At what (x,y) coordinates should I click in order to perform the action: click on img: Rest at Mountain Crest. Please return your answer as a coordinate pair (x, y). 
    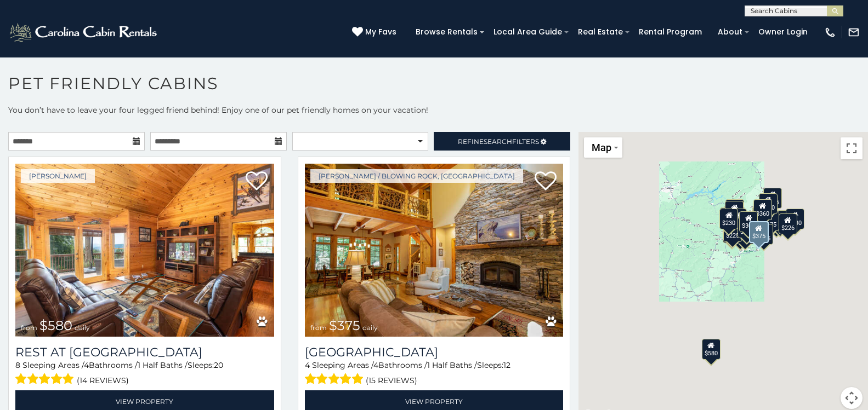
    Looking at the image, I should click on (145, 250).